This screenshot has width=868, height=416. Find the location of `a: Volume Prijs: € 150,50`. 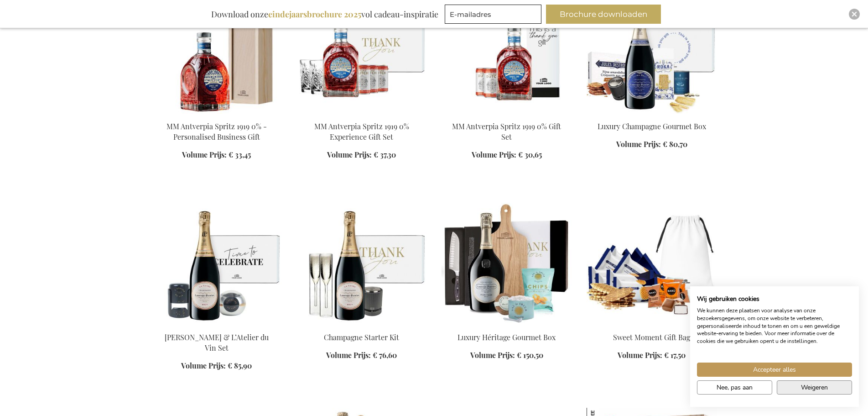

a: Volume Prijs: € 150,50 is located at coordinates (507, 355).